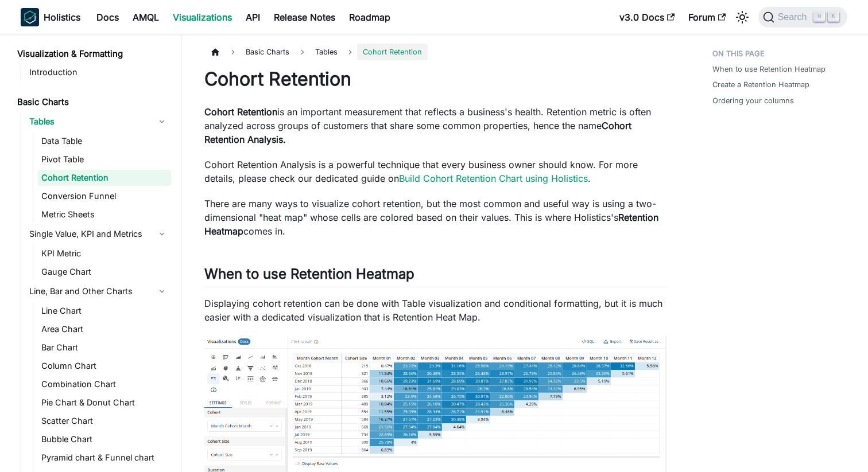  What do you see at coordinates (215, 51) in the screenshot?
I see `a: Home page` at bounding box center [215, 51].